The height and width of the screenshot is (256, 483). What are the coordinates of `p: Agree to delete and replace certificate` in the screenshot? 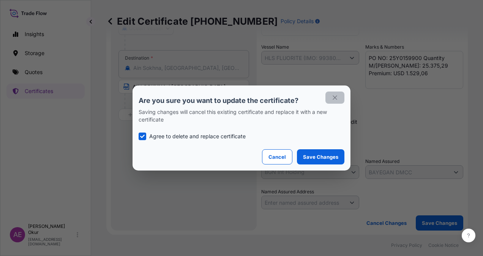 It's located at (197, 136).